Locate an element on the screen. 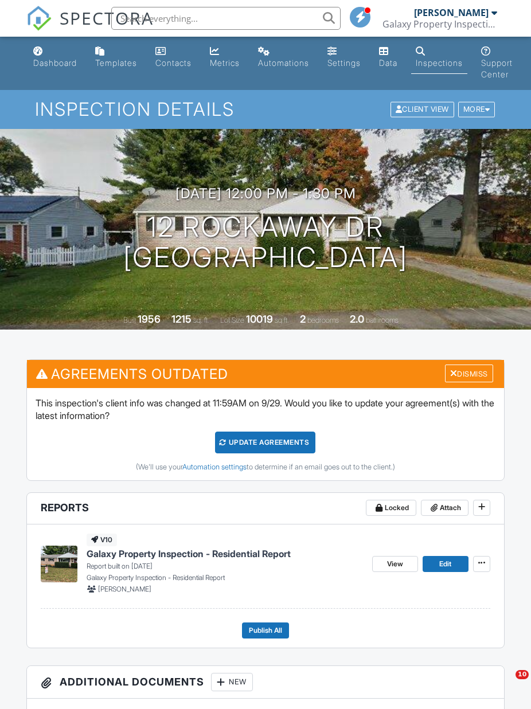 The width and height of the screenshot is (531, 709). span: Lot Size is located at coordinates (232, 320).